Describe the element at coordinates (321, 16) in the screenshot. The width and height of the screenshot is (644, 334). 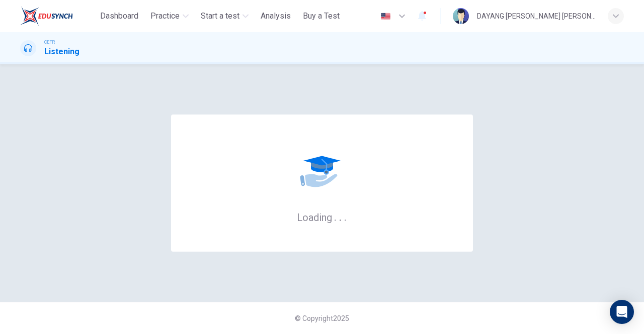
I see `span: Buy a Test` at that location.